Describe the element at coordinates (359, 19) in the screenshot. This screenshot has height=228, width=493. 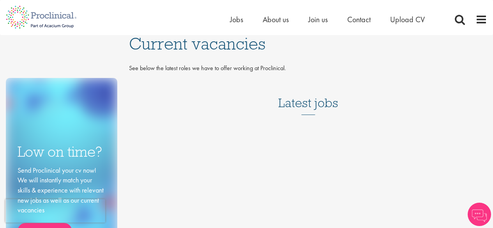
I see `span: Contact` at that location.